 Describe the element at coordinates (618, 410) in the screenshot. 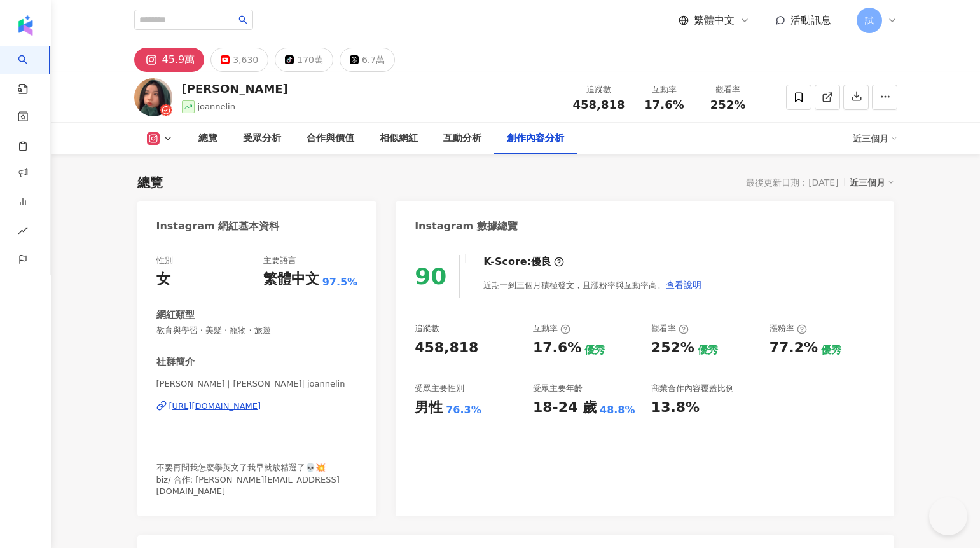

I see `div: 48.8%` at that location.